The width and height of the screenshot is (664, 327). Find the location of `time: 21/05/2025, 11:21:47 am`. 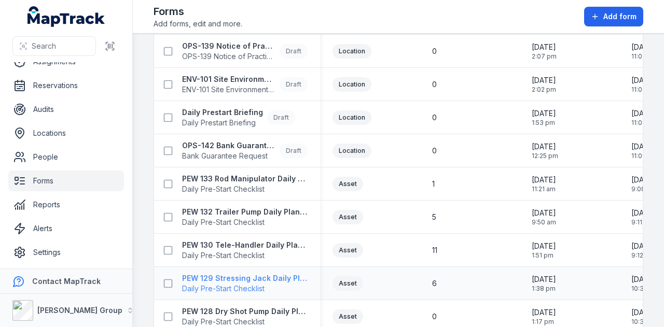

time: 21/05/2025, 11:21:47 am is located at coordinates (543, 184).